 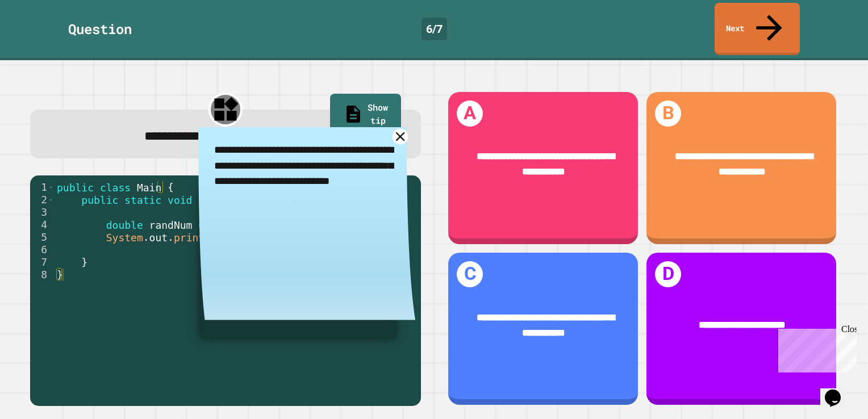 I want to click on span: Toggle code folding, rows 1 through 8, so click(x=50, y=187).